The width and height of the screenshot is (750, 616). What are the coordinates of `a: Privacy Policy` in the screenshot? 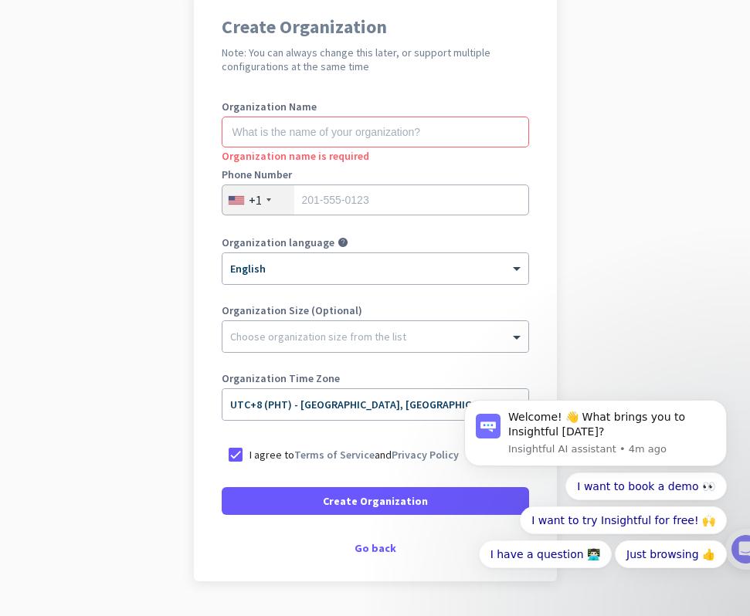 It's located at (425, 455).